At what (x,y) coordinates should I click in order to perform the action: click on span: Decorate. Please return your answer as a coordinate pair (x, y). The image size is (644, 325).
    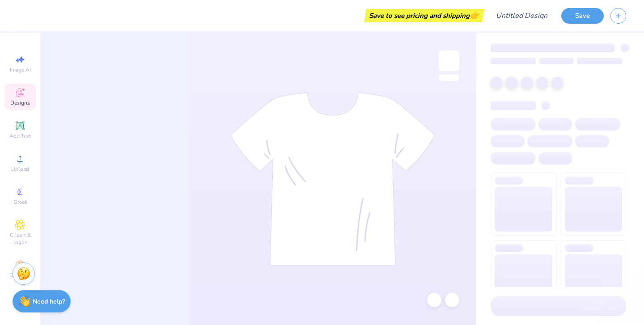
    Looking at the image, I should click on (20, 275).